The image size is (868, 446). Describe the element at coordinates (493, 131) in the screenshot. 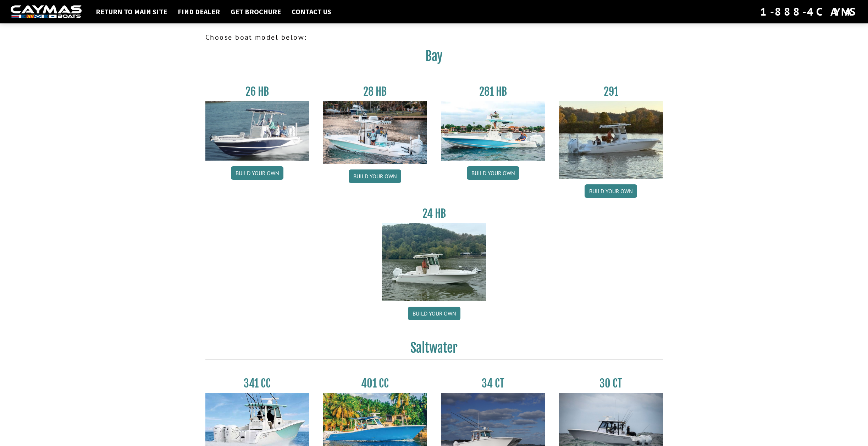

I see `img: 28-hb-twin.jpg` at that location.